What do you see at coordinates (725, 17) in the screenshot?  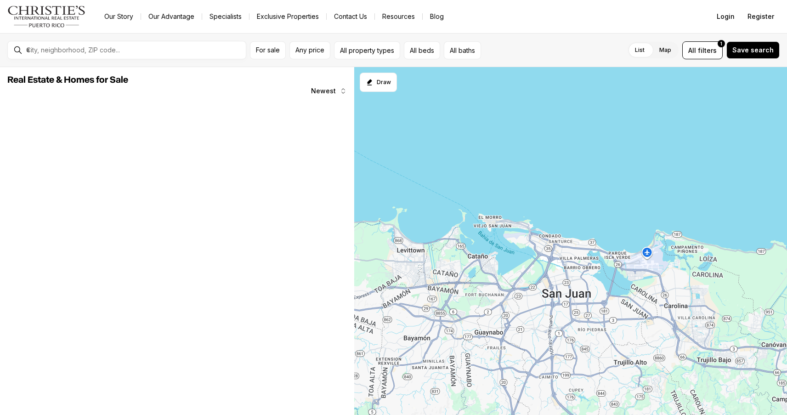 I see `span: Login` at bounding box center [725, 17].